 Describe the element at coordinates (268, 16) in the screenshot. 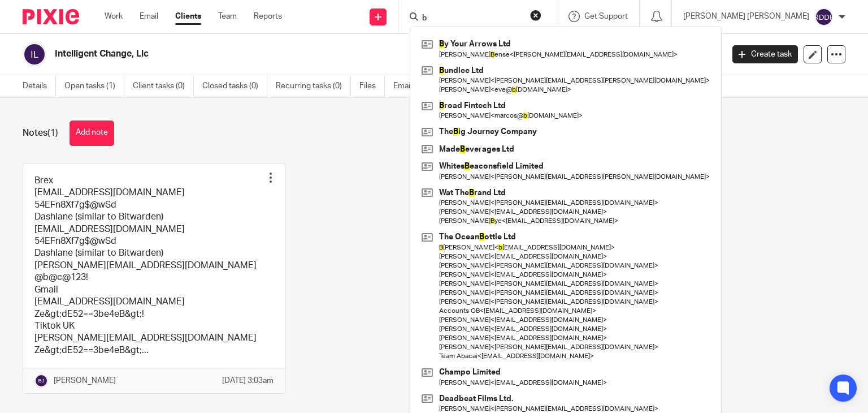

I see `a: Reports` at that location.